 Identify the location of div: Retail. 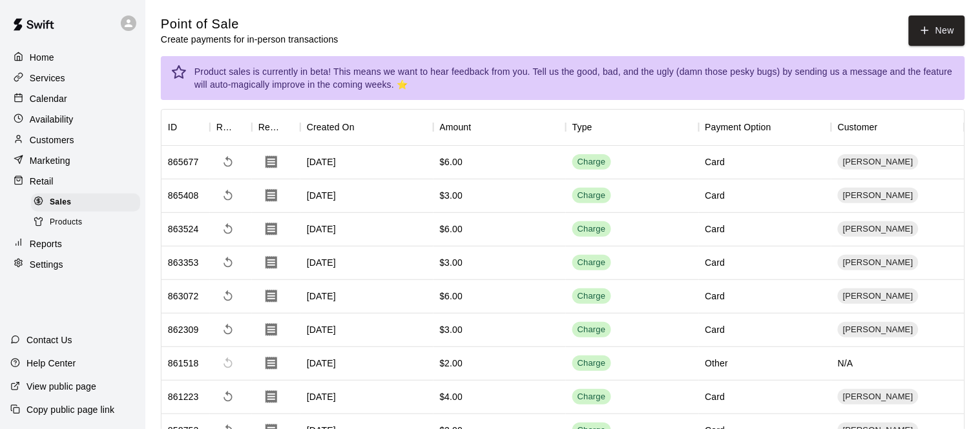
(72, 181).